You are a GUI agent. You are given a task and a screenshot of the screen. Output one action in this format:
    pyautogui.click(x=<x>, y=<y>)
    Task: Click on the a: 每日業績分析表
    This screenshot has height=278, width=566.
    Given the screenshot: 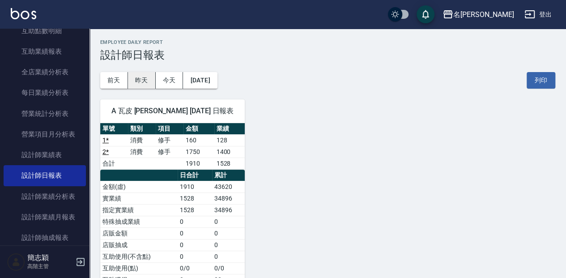 What is the action you would take?
    pyautogui.click(x=45, y=93)
    